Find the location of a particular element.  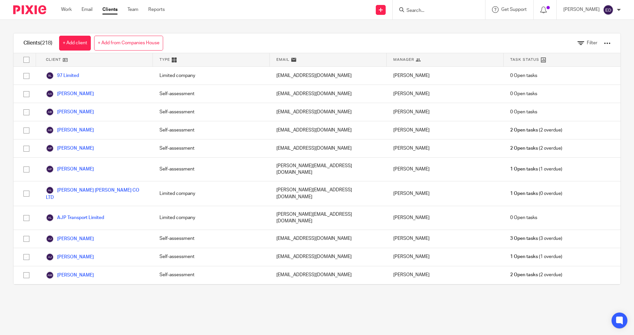

a: Email is located at coordinates (87, 10).